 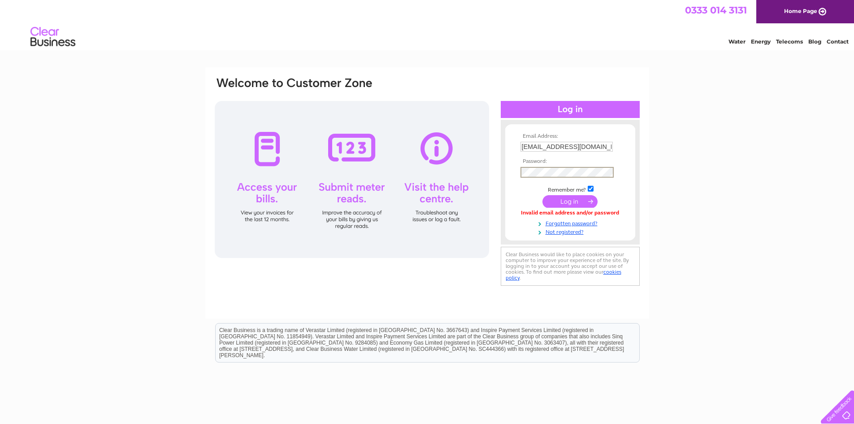 I want to click on a: Not registered?, so click(x=571, y=231).